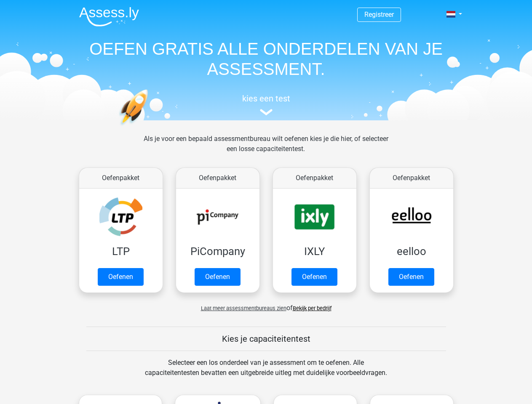 This screenshot has height=404, width=532. What do you see at coordinates (109, 16) in the screenshot?
I see `img: Assessly` at bounding box center [109, 16].